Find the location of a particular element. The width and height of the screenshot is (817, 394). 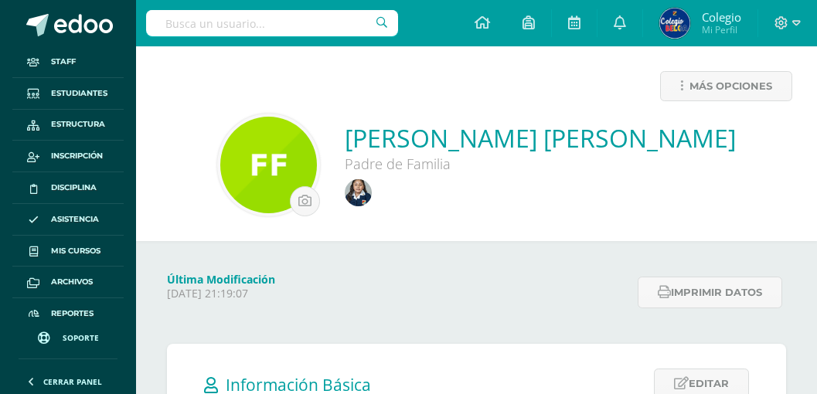

span: Reportes is located at coordinates (72, 314).